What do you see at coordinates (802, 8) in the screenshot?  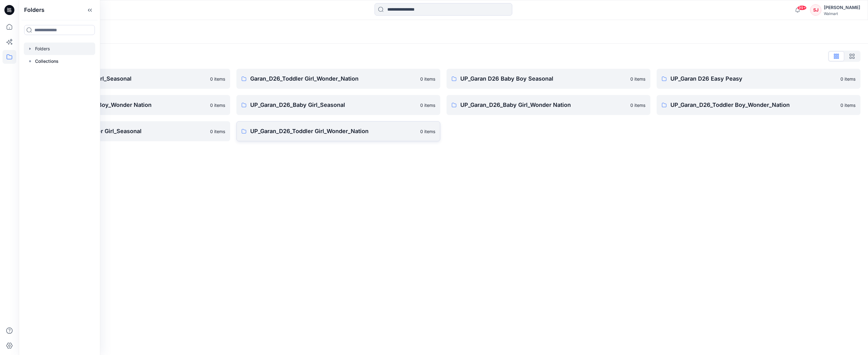 I see `span: 99+` at bounding box center [802, 8].